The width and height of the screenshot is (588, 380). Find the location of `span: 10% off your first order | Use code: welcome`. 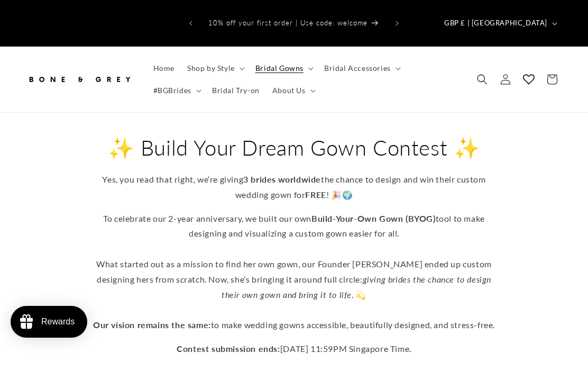

span: 10% off your first order | Use code: welcome is located at coordinates (288, 23).